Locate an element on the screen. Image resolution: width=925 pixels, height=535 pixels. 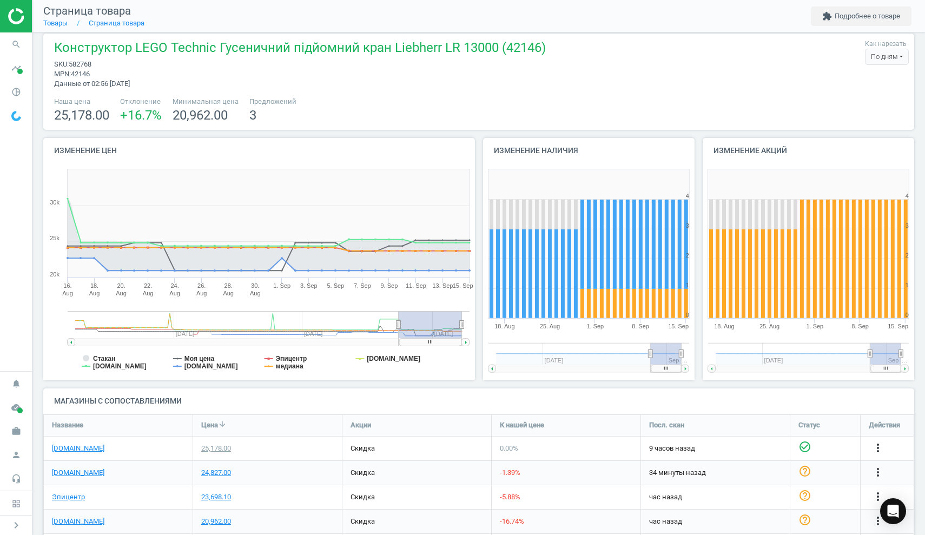
div: 23,698.10 is located at coordinates (216, 497).